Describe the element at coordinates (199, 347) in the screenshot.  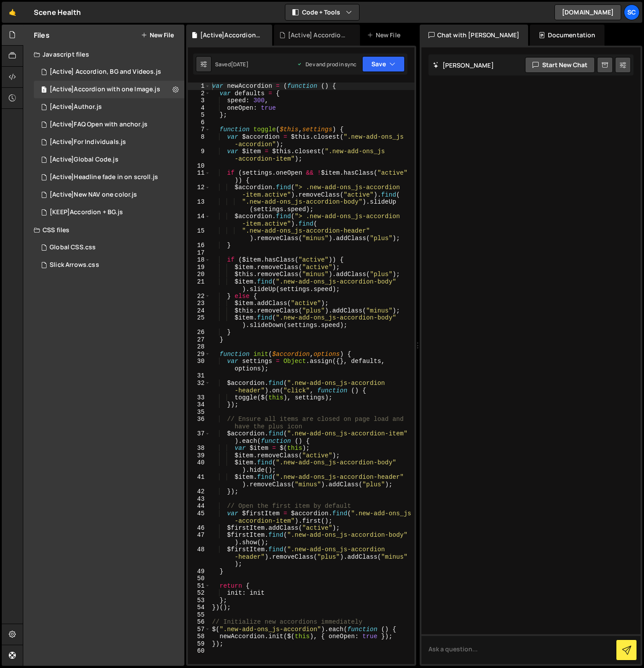
I see `div: 28` at that location.